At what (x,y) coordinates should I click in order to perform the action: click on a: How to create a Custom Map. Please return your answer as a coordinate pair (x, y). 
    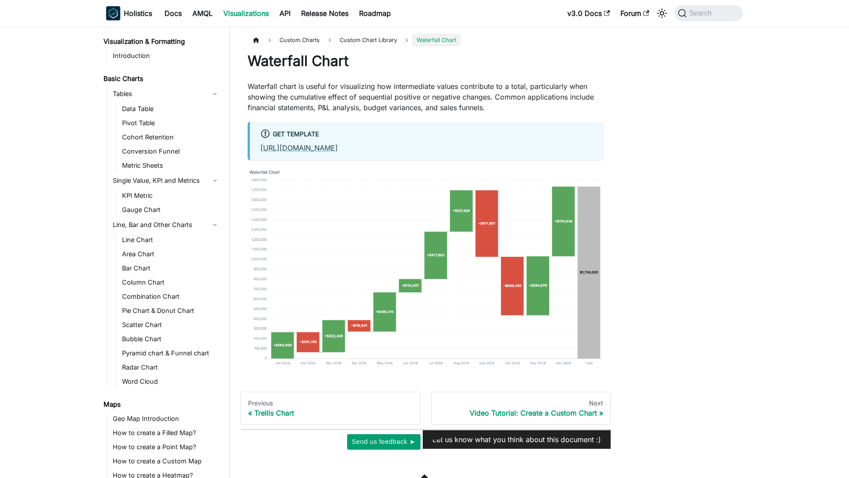
    Looking at the image, I should click on (166, 461).